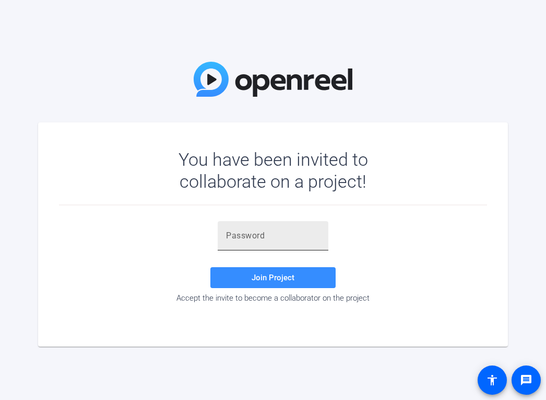  What do you see at coordinates (273, 236) in the screenshot?
I see `input: Password` at bounding box center [273, 236].